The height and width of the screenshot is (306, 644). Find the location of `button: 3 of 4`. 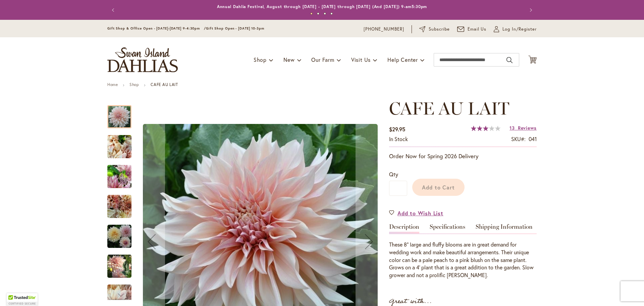

button: 3 of 4 is located at coordinates (325, 14).